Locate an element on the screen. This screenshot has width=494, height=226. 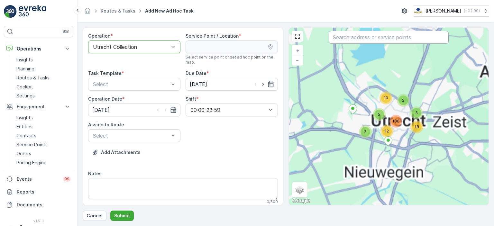
a: View Fullscreen is located at coordinates (298, 36).